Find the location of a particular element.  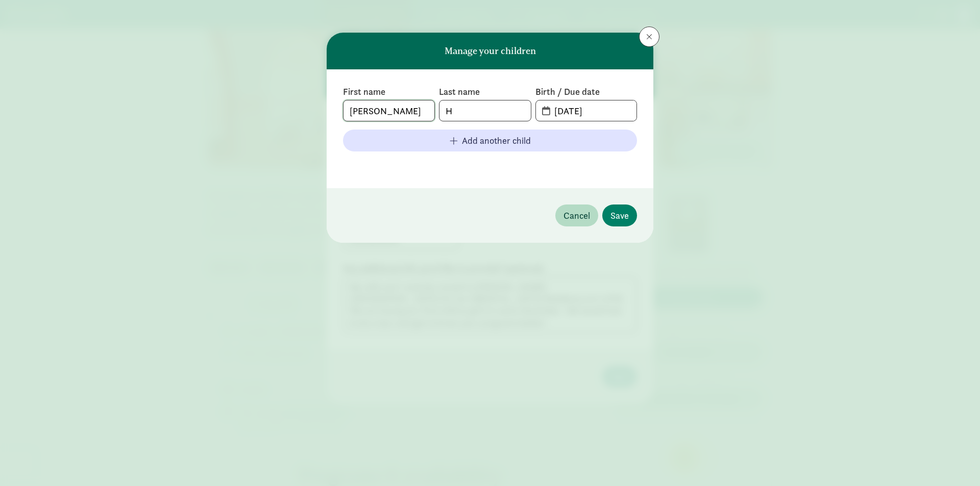

span: Save is located at coordinates (620, 215).